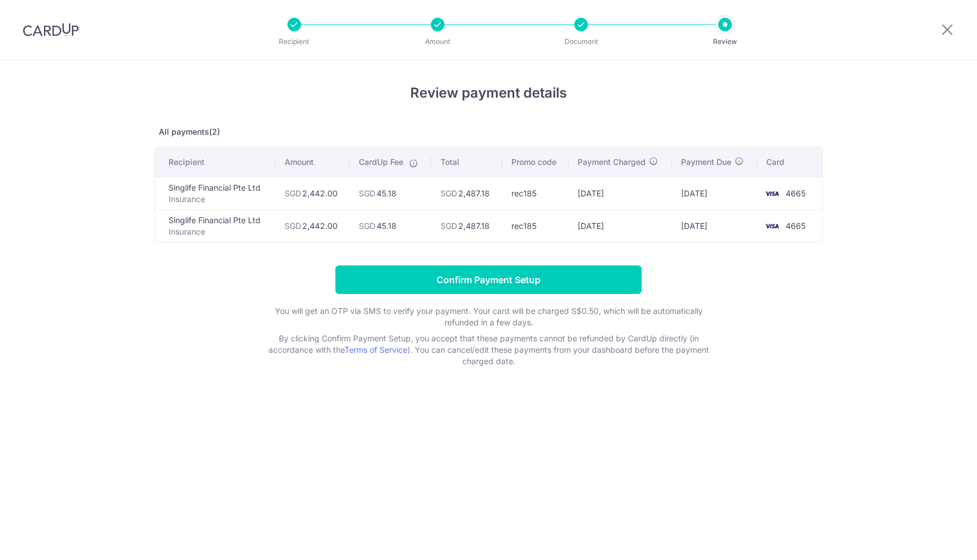 The height and width of the screenshot is (560, 977). Describe the element at coordinates (706, 162) in the screenshot. I see `span: Payment Due` at that location.